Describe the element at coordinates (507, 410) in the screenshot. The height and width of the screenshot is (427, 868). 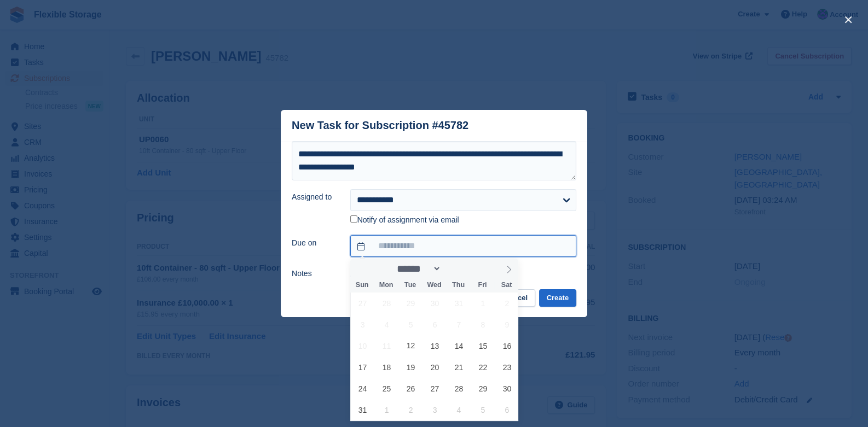
I see `span: September 6, 2025` at that location.